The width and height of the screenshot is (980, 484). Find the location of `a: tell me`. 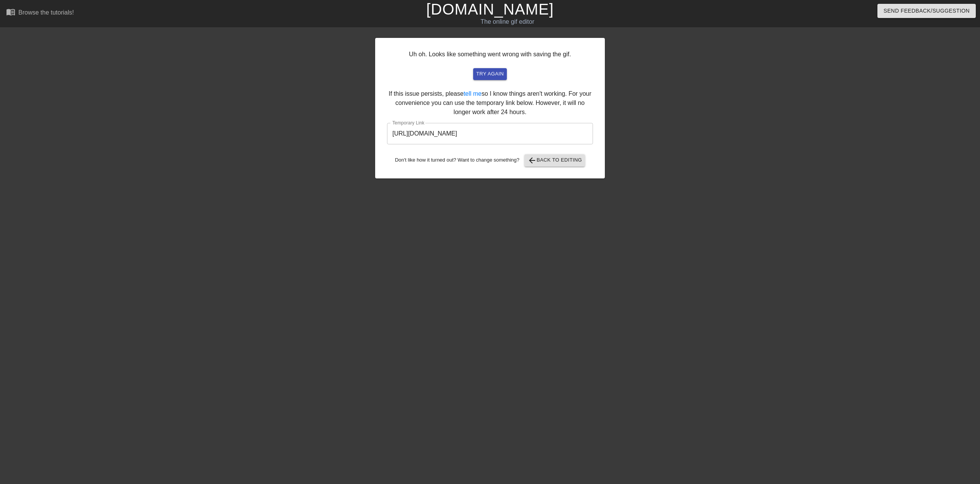

a: tell me is located at coordinates (472, 94).